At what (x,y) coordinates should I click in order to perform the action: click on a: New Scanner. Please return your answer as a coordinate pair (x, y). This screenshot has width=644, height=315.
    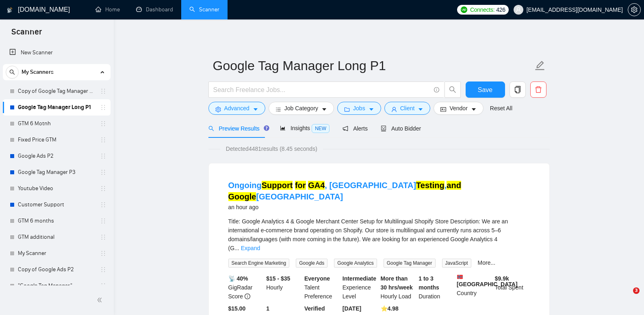
    Looking at the image, I should click on (57, 53).